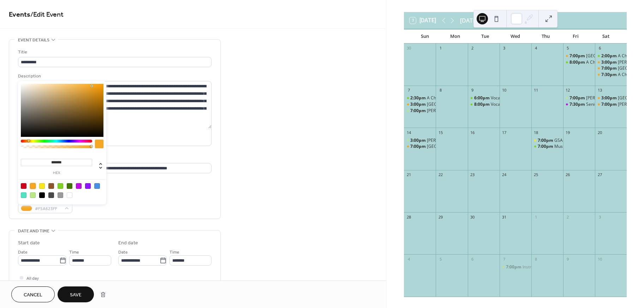  I want to click on span: Save, so click(75, 295).